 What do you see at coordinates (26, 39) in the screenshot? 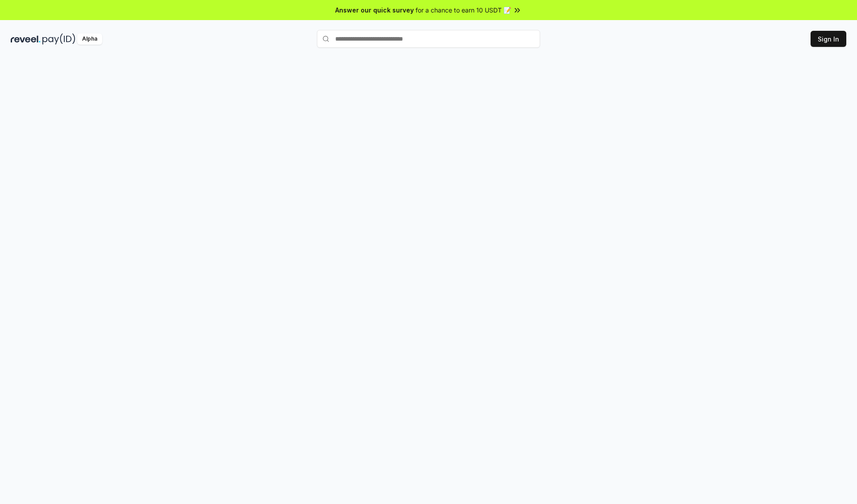
I see `img: reveel_dark` at bounding box center [26, 39].